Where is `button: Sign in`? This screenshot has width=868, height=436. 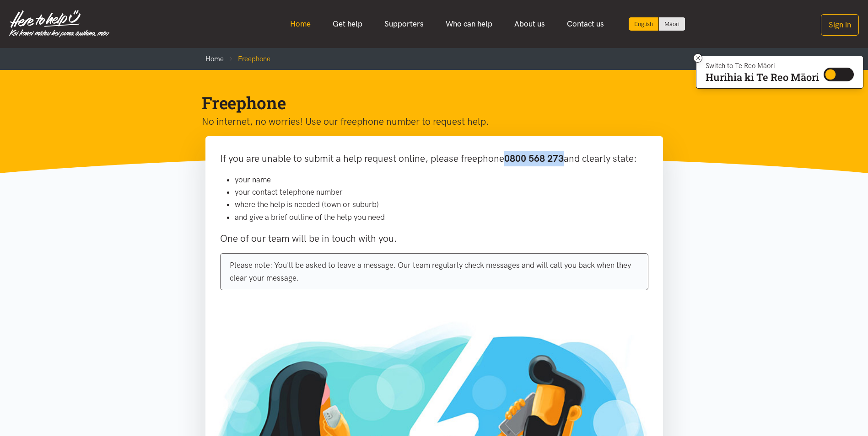 button: Sign in is located at coordinates (839, 25).